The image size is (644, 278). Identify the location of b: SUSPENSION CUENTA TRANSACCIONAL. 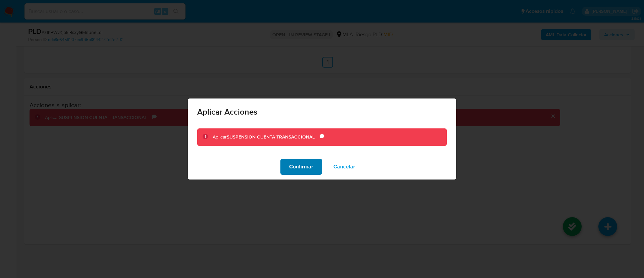
(271, 137).